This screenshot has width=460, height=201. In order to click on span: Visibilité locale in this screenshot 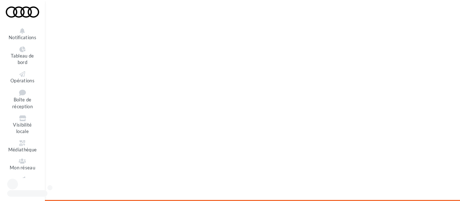, I will do `click(22, 128)`.